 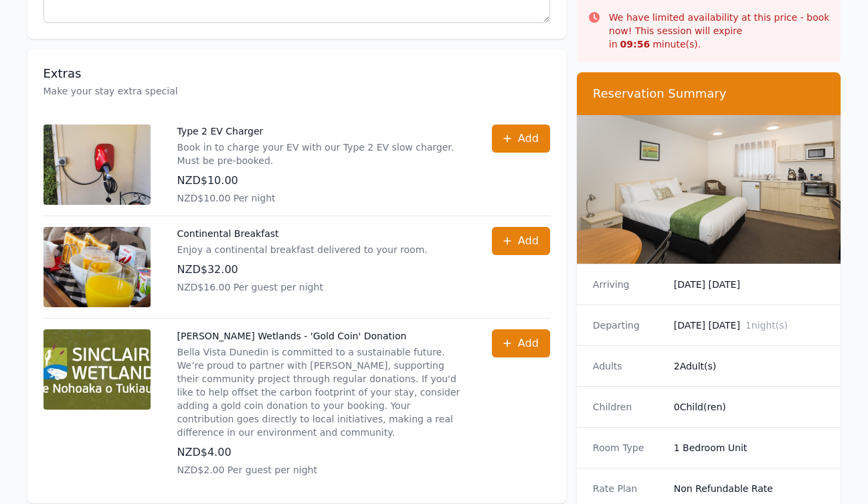 What do you see at coordinates (627, 407) in the screenshot?
I see `dt: Children` at bounding box center [627, 407].